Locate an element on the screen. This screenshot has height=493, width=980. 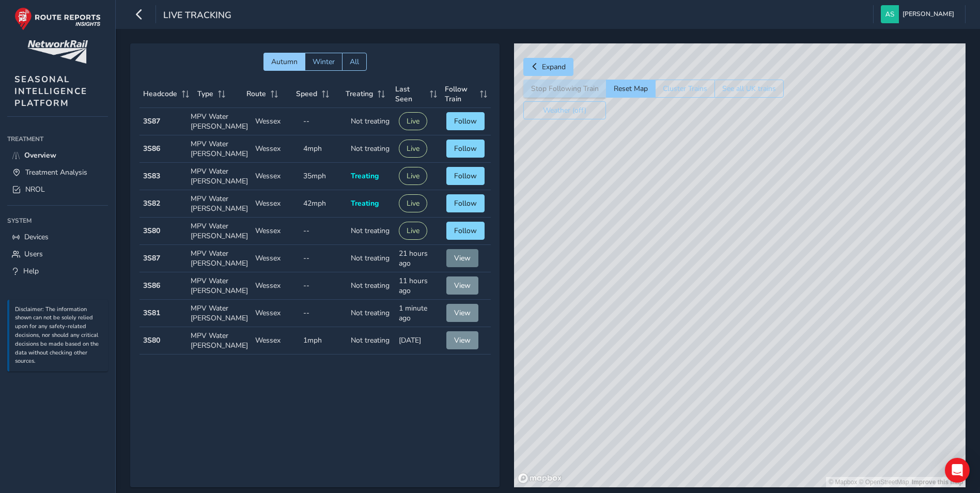
td: 1 minute ago is located at coordinates (419, 313).